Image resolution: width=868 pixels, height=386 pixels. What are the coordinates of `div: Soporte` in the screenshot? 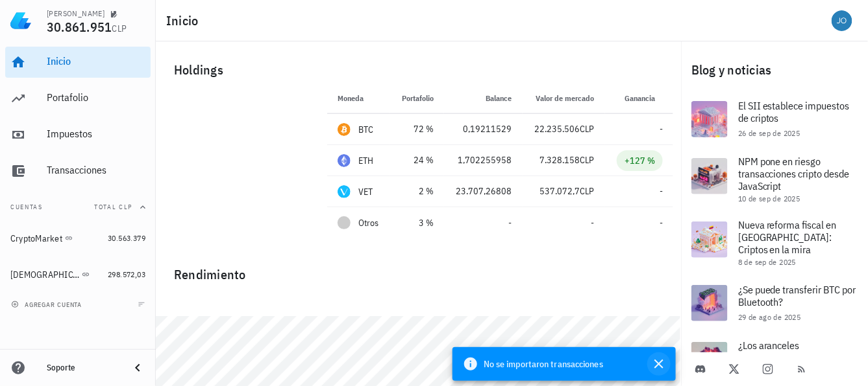 It's located at (84, 368).